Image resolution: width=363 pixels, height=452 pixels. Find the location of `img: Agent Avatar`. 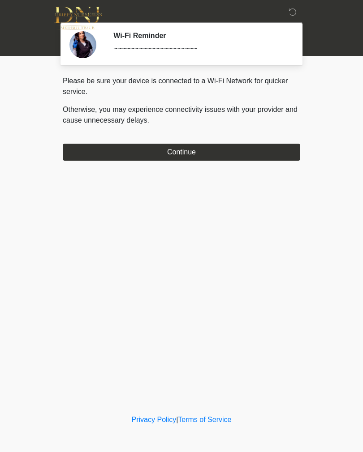

img: Agent Avatar is located at coordinates (83, 45).